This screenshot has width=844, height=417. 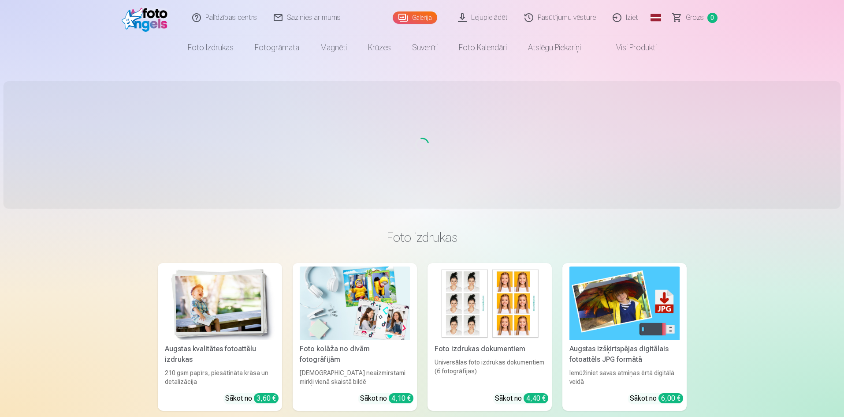 What do you see at coordinates (555, 48) in the screenshot?
I see `a: Atslēgu piekariņi` at bounding box center [555, 48].